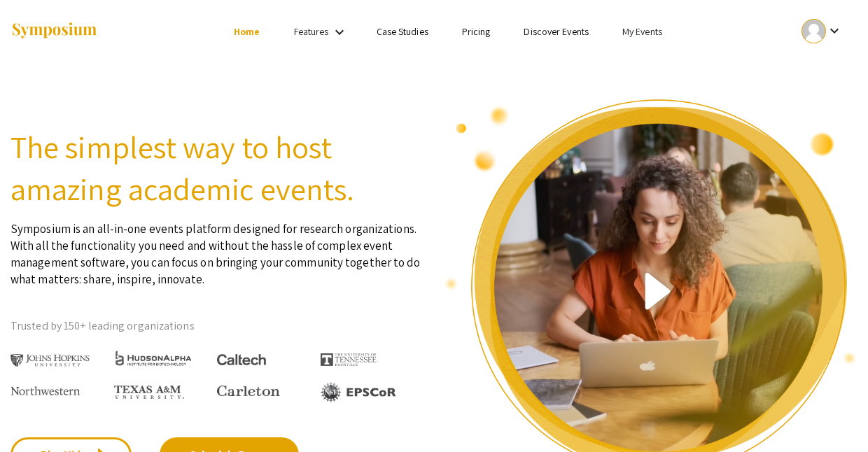 This screenshot has width=868, height=452. What do you see at coordinates (50, 360) in the screenshot?
I see `img: Johns Hopkins University` at bounding box center [50, 360].